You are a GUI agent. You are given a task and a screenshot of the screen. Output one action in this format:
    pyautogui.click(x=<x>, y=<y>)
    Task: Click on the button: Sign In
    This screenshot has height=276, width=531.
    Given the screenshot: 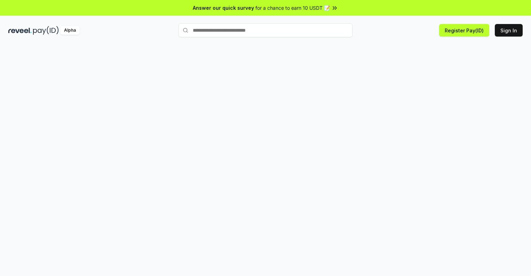 What is the action you would take?
    pyautogui.click(x=509, y=30)
    